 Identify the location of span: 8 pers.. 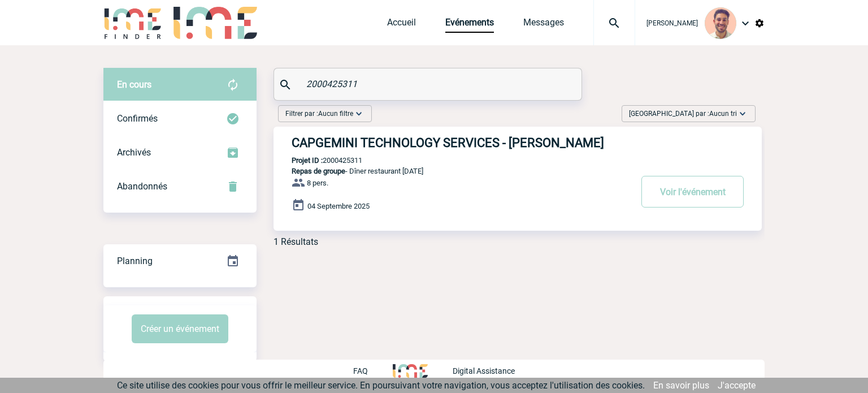
(318, 183).